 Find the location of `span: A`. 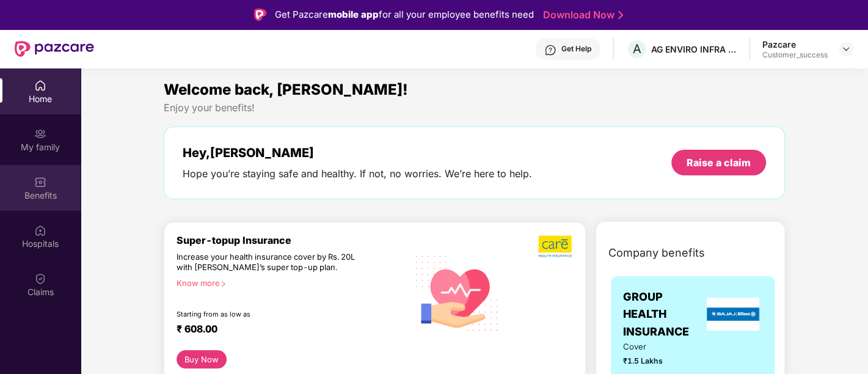

span: A is located at coordinates (637, 49).